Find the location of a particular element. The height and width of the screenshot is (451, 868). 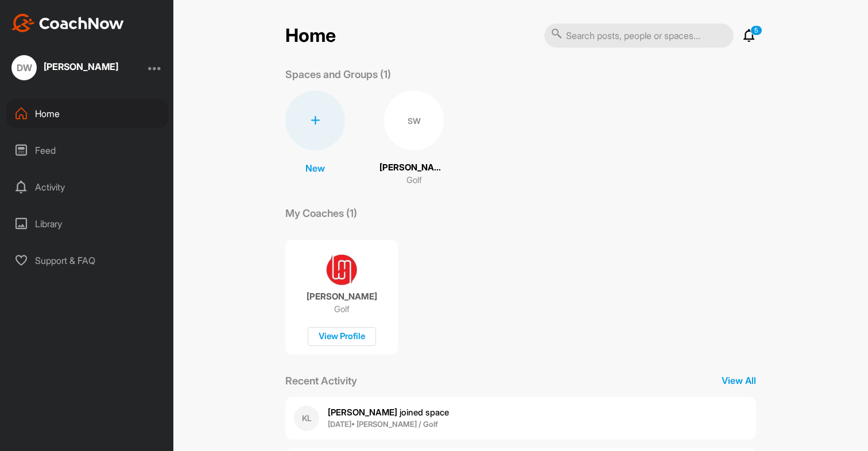

p: New is located at coordinates (316, 168).